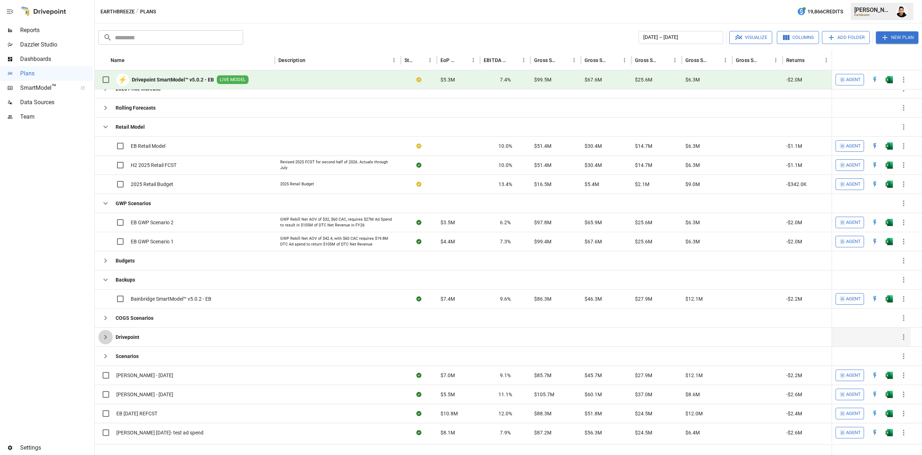 The width and height of the screenshot is (922, 455). I want to click on span: $45.7M, so click(593, 375).